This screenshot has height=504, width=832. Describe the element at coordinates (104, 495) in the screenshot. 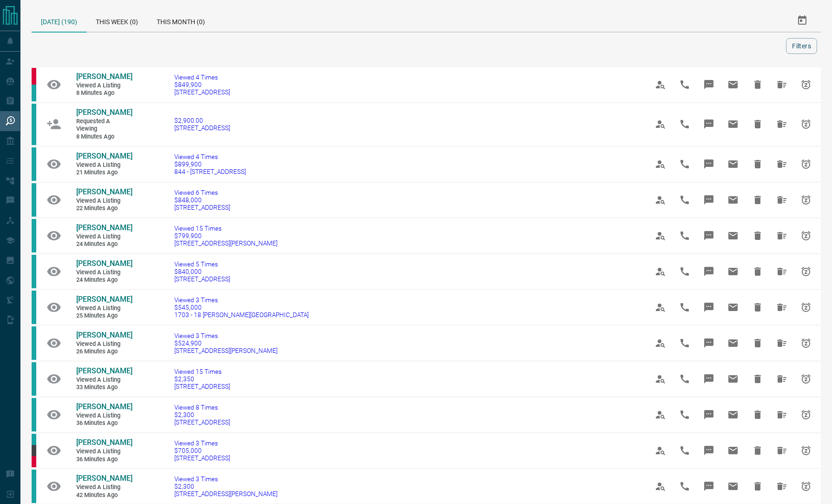

I see `span: 42 minutes ago` at that location.